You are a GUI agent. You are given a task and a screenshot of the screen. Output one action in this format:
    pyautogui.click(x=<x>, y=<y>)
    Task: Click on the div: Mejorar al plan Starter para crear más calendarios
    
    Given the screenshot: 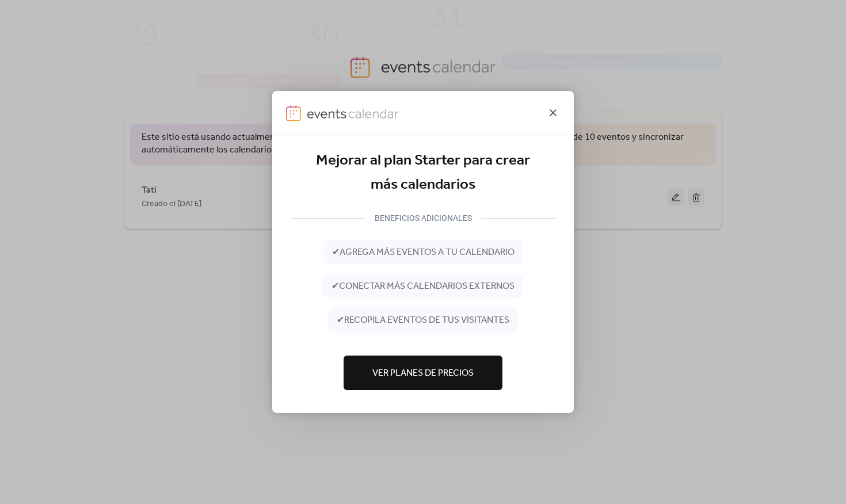 What is the action you would take?
    pyautogui.click(x=423, y=173)
    